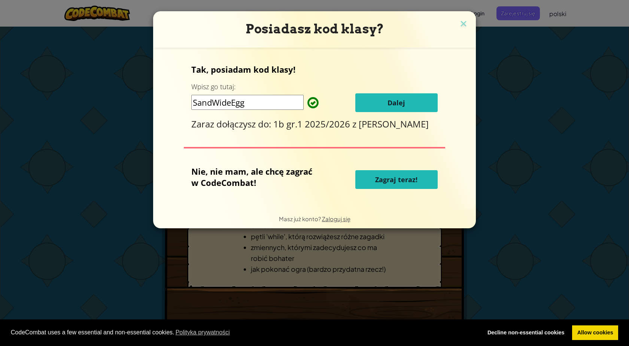  Describe the element at coordinates (463, 24) in the screenshot. I see `img: close icon` at that location.